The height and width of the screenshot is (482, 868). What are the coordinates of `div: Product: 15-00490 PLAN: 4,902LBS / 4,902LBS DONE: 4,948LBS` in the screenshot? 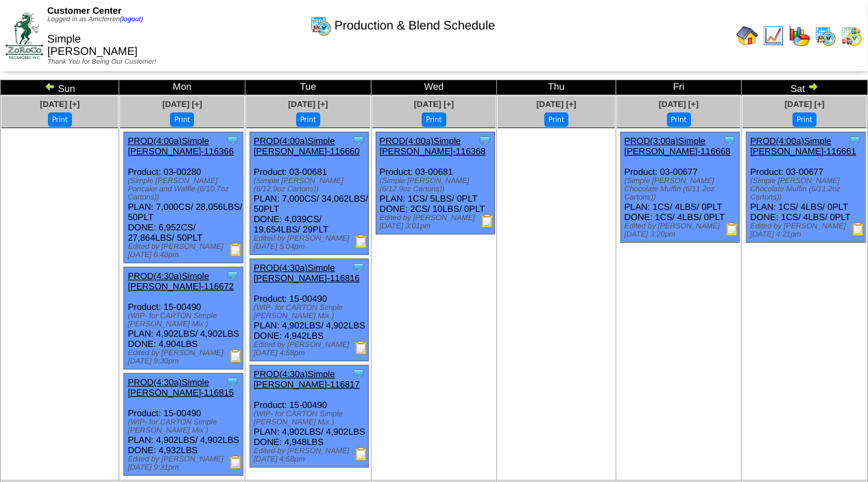 It's located at (309, 417).